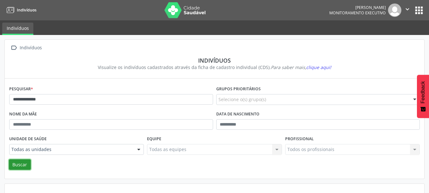 Image resolution: width=429 pixels, height=193 pixels. Describe the element at coordinates (26, 48) in the screenshot. I see `a:  Indivíduos` at that location.